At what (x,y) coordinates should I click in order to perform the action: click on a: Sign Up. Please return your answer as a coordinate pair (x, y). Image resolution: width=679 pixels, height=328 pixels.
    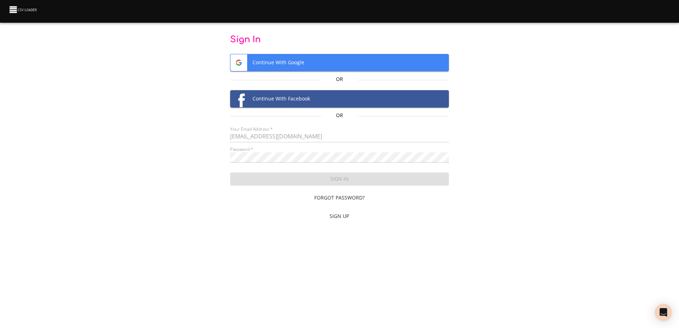
    Looking at the image, I should click on (339, 216).